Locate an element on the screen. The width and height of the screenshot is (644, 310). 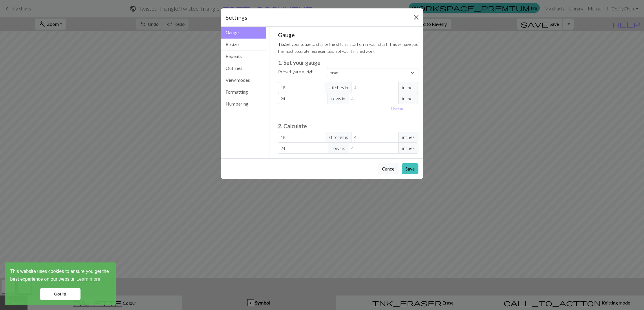
div: cookieconsent is located at coordinates (60, 284).